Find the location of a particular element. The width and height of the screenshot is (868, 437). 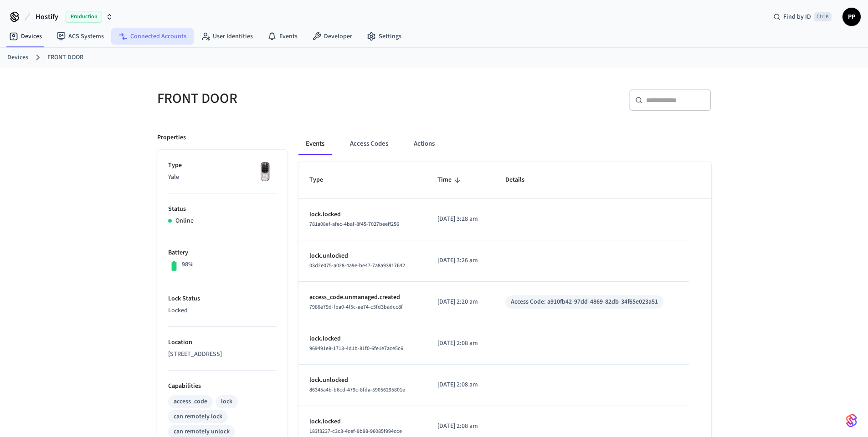

p: Yale is located at coordinates (222, 177).